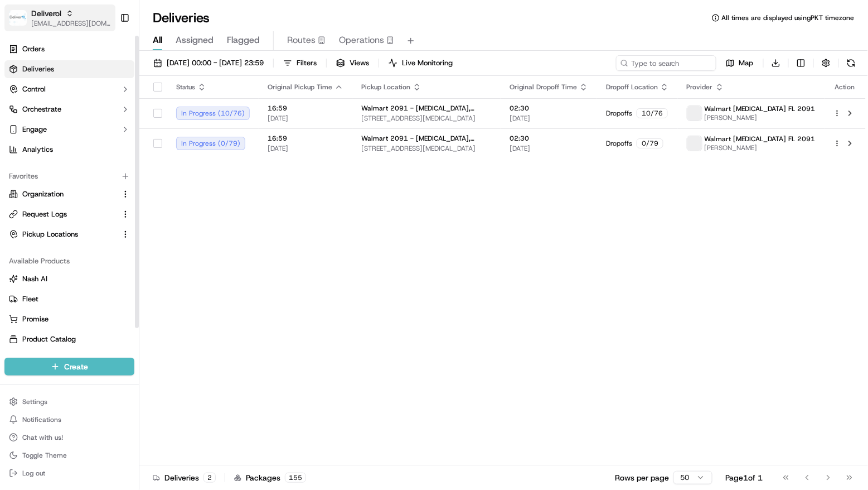  What do you see at coordinates (386, 87) in the screenshot?
I see `span: Pickup Location` at bounding box center [386, 87].